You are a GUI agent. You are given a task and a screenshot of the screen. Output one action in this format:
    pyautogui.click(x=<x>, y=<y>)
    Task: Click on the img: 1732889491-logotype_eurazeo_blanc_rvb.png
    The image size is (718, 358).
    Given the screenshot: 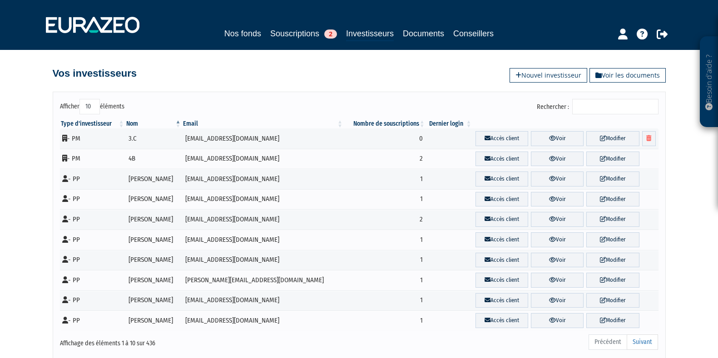 What is the action you would take?
    pyautogui.click(x=93, y=25)
    